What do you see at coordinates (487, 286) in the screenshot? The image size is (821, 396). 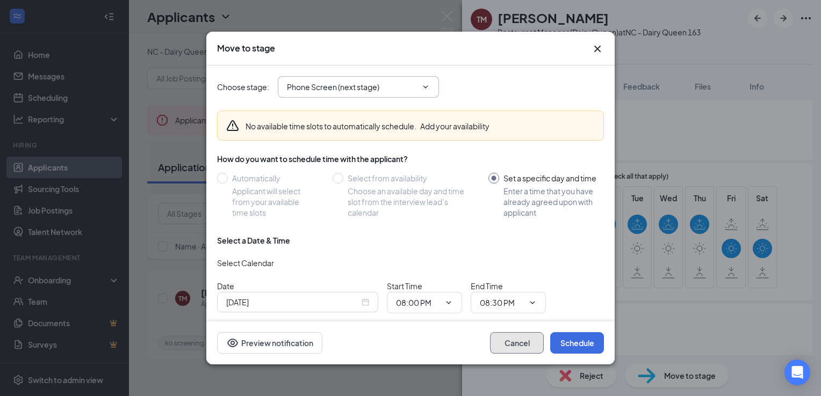 I see `span: End Time` at bounding box center [487, 286].